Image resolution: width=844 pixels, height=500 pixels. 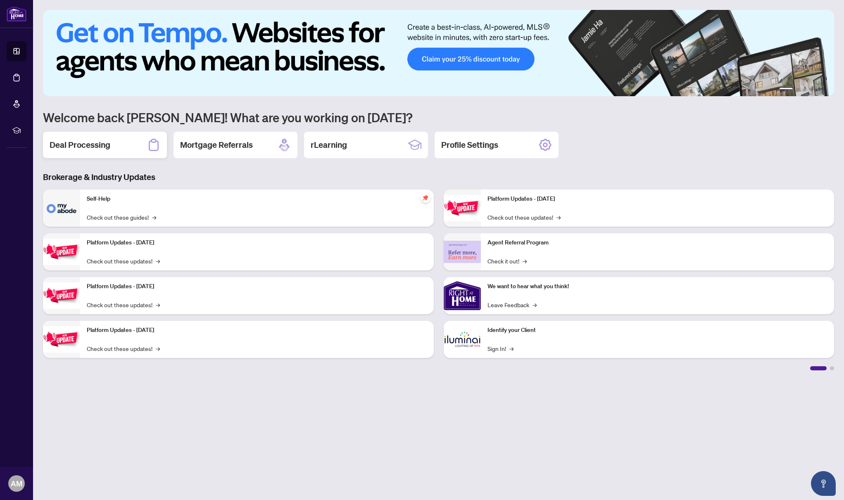 I want to click on span: pushpin, so click(x=425, y=198).